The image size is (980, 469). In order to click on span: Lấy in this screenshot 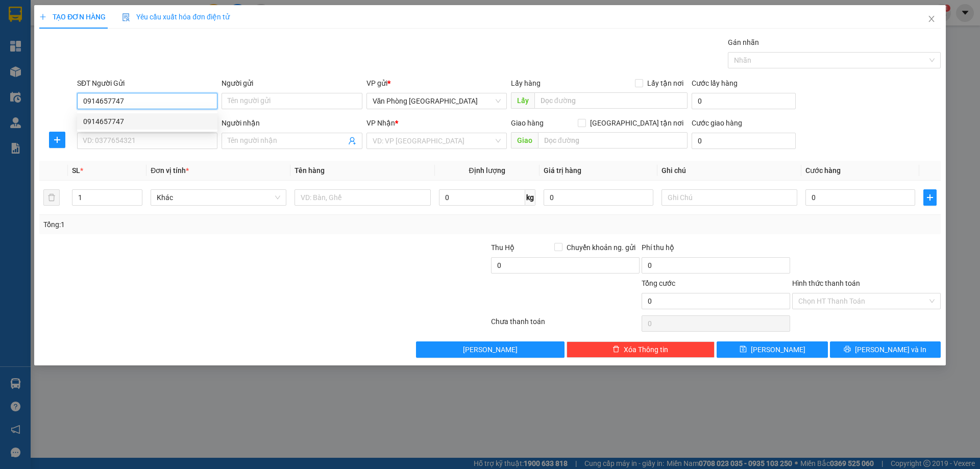, I will do `click(522, 101)`.